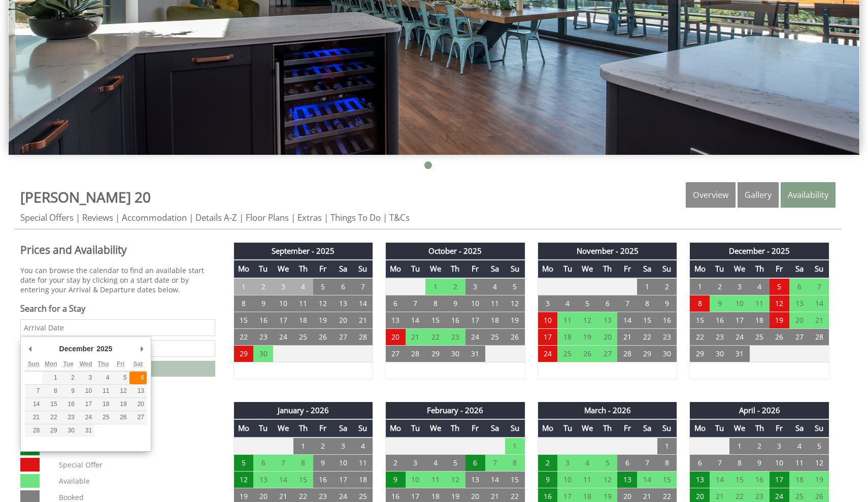  Describe the element at coordinates (138, 404) in the screenshot. I see `button: 20` at that location.